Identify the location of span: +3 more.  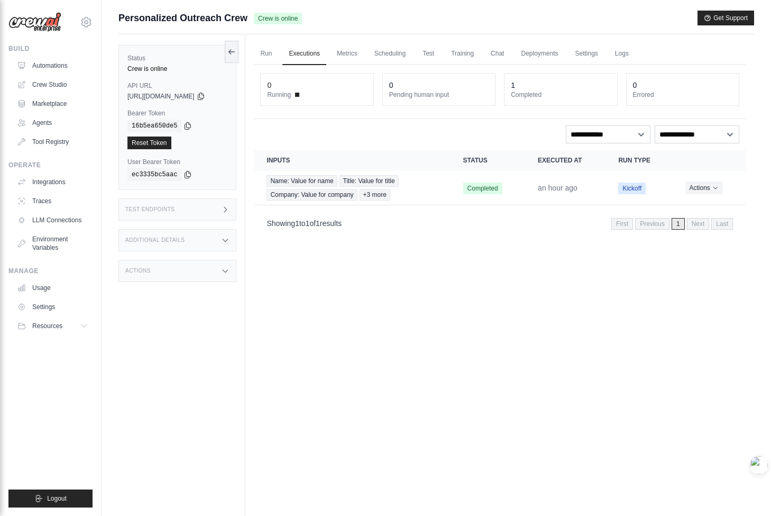
(375, 195).